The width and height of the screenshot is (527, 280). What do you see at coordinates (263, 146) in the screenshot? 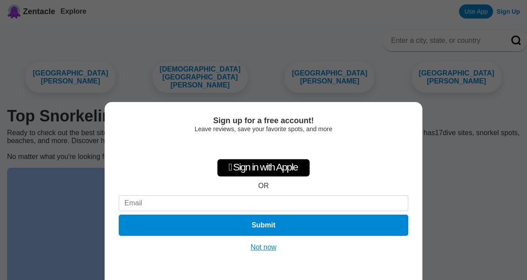
I see `div: Sign in with Google. Opens in new tab` at bounding box center [263, 146].